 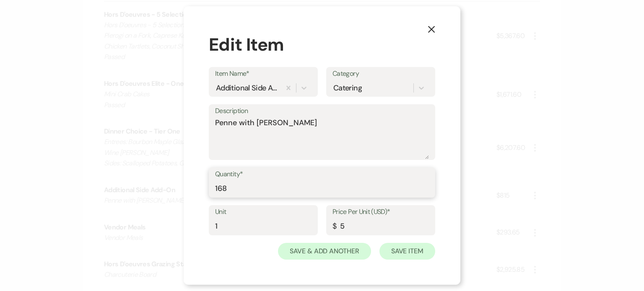 What do you see at coordinates (322, 111) in the screenshot?
I see `label: Description` at bounding box center [322, 111].